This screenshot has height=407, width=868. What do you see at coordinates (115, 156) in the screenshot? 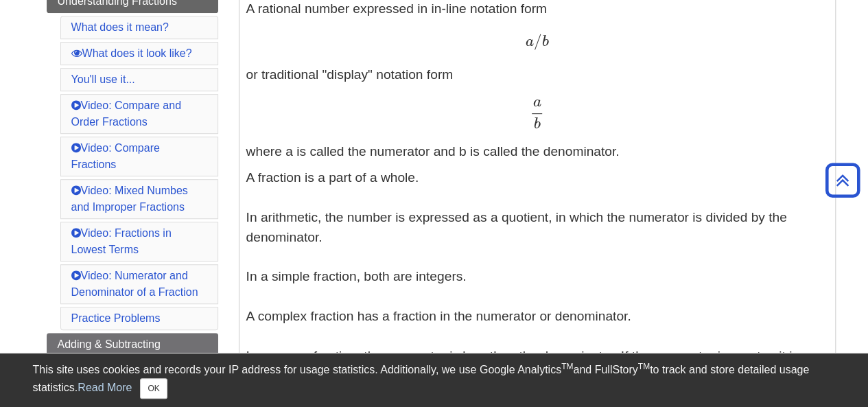
I see `a: Video: Compare Fractions` at bounding box center [115, 156].